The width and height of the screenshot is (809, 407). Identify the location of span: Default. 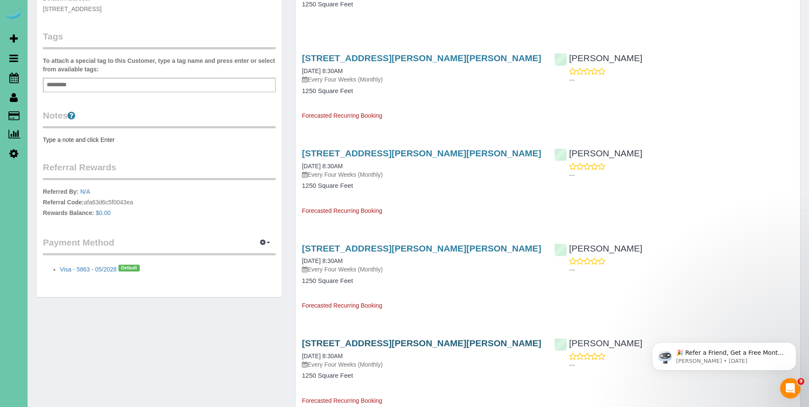
(129, 268).